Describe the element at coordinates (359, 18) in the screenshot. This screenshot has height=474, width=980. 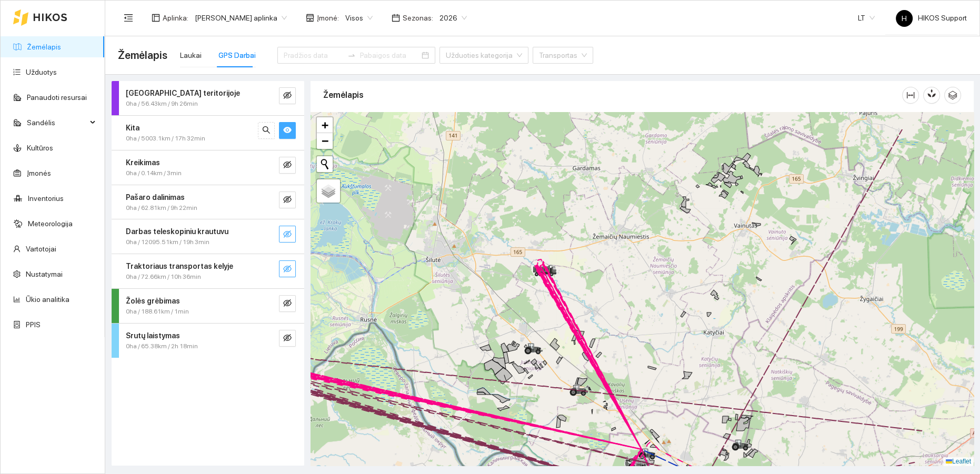
I see `span: Visos` at that location.